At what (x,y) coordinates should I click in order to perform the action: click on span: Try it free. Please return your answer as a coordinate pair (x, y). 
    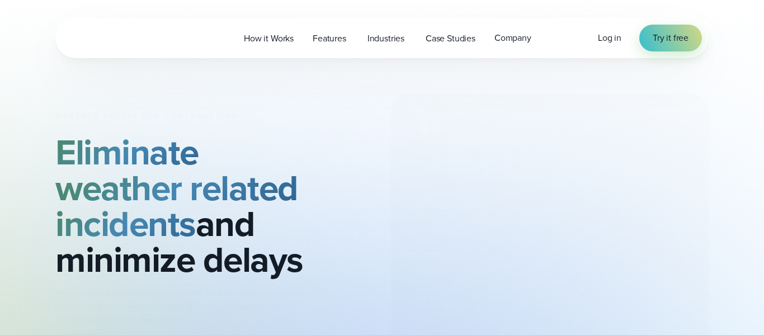
    Looking at the image, I should click on (670, 38).